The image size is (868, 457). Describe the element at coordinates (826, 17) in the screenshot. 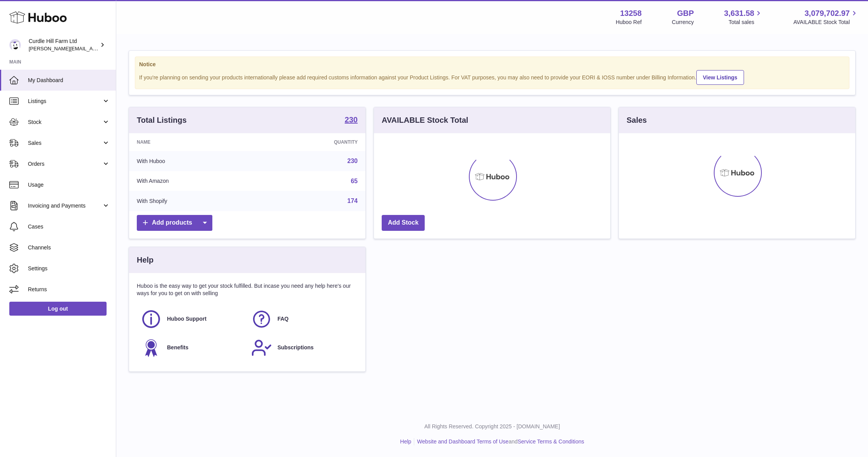

I see `a: 3,079,702.97 AVAILABLE Stock Total` at that location.